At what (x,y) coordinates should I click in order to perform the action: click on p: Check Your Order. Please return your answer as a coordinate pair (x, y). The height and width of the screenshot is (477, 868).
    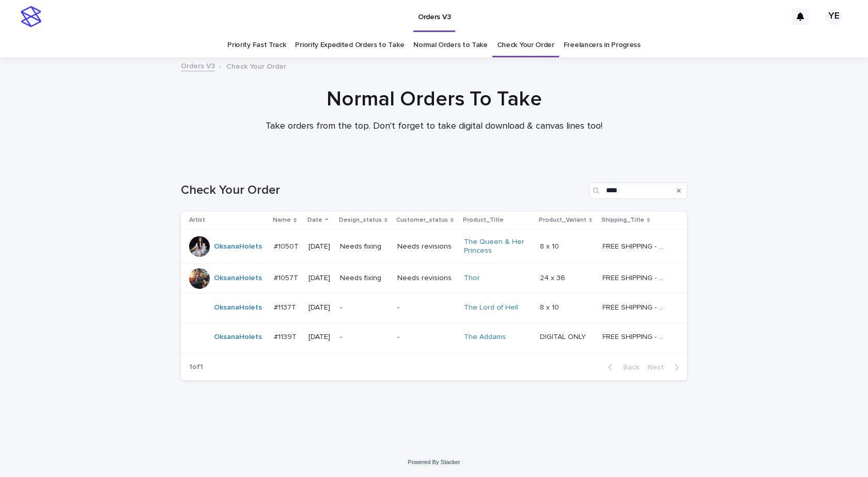
    Looking at the image, I should click on (256, 66).